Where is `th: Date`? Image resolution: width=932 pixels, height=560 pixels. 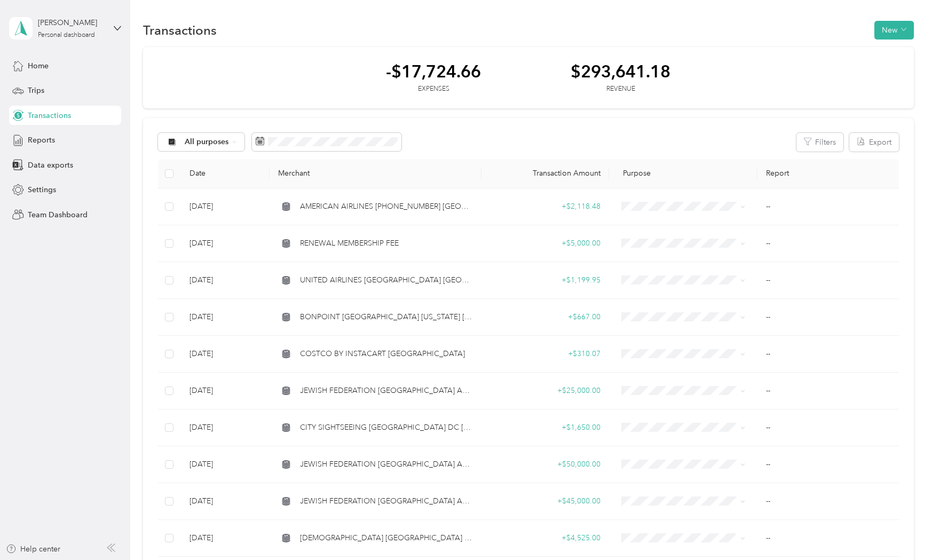 th: Date is located at coordinates (226, 174).